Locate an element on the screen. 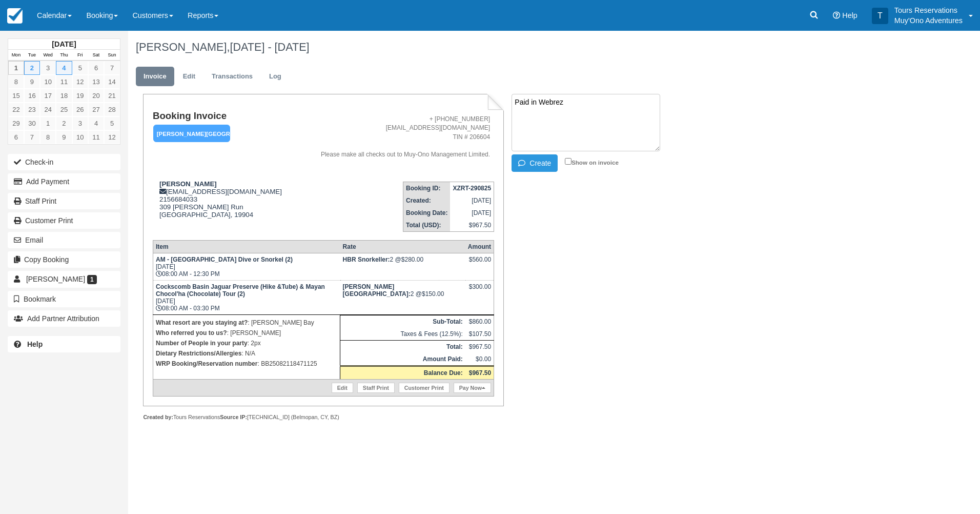  a: 29 is located at coordinates (16, 123).